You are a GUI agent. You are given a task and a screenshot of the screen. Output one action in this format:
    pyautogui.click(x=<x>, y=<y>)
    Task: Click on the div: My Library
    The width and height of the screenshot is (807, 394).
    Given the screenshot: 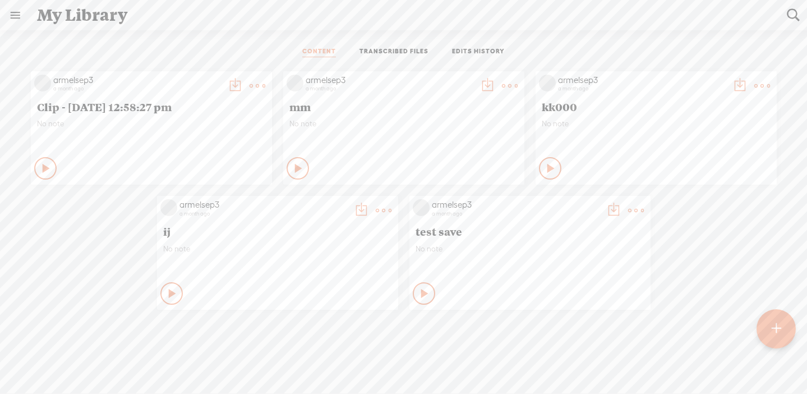 What is the action you would take?
    pyautogui.click(x=404, y=15)
    